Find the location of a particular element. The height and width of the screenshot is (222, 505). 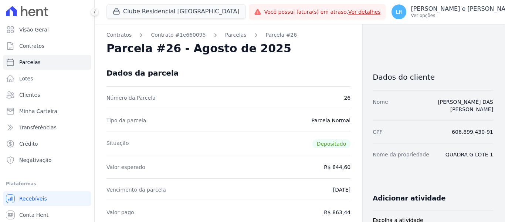

span: Você possui fatura(s) em atraso. is located at coordinates (323, 12).